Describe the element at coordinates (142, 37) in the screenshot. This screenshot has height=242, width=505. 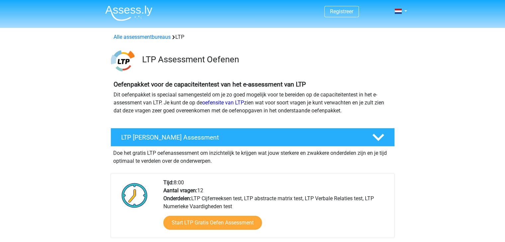
I see `a: Alle assessmentbureaus` at that location.